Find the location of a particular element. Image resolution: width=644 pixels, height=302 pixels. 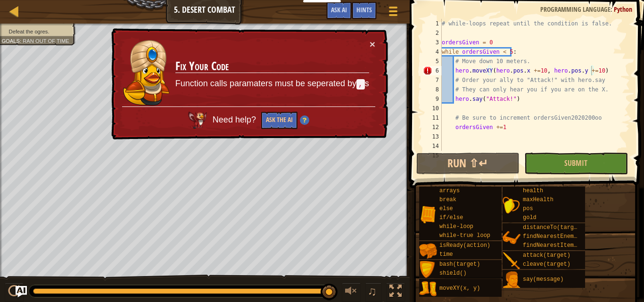

div: 1 is located at coordinates (433, 24).